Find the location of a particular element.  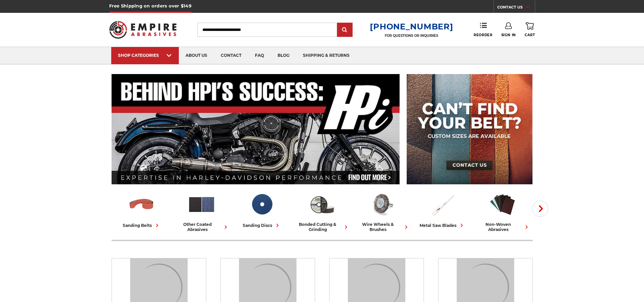

a: shipping & returns is located at coordinates (326, 55).